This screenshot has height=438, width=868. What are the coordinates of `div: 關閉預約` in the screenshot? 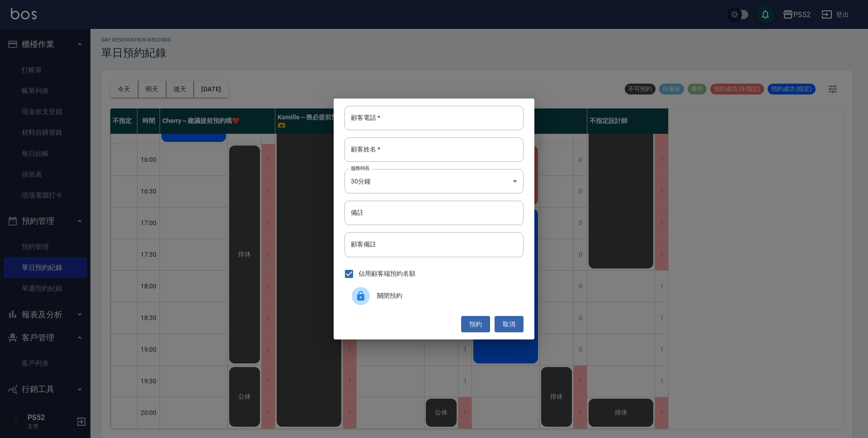 It's located at (434, 296).